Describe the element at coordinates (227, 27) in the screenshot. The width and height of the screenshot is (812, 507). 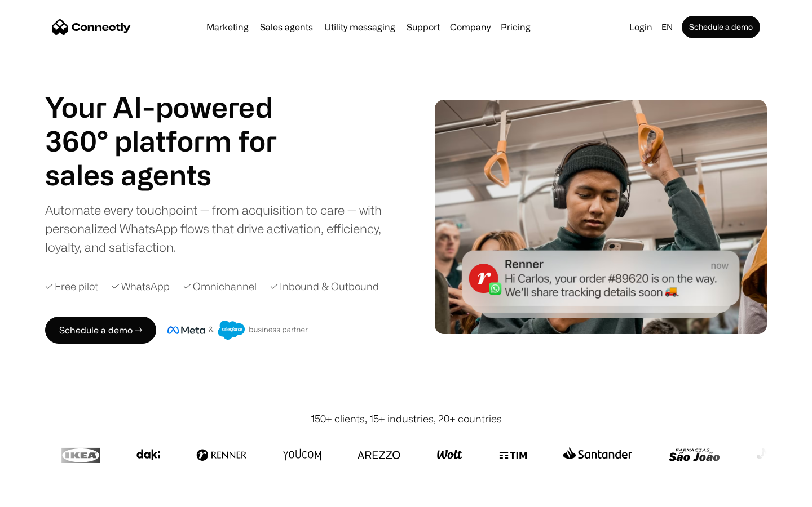
I see `a: Marketing` at that location.